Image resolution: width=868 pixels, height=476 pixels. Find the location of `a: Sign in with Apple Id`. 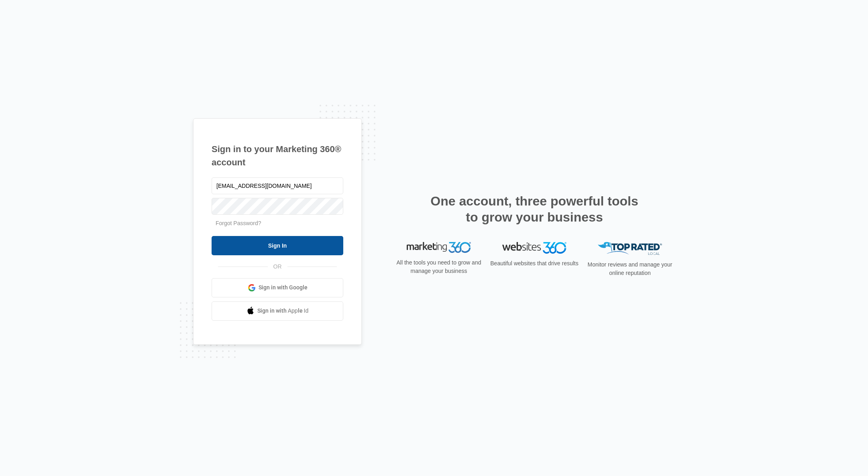

a: Sign in with Apple Id is located at coordinates (277, 311).